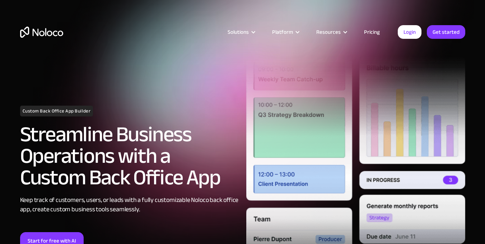  What do you see at coordinates (57, 111) in the screenshot?
I see `h1: Custom Back Office App Builder` at bounding box center [57, 111].